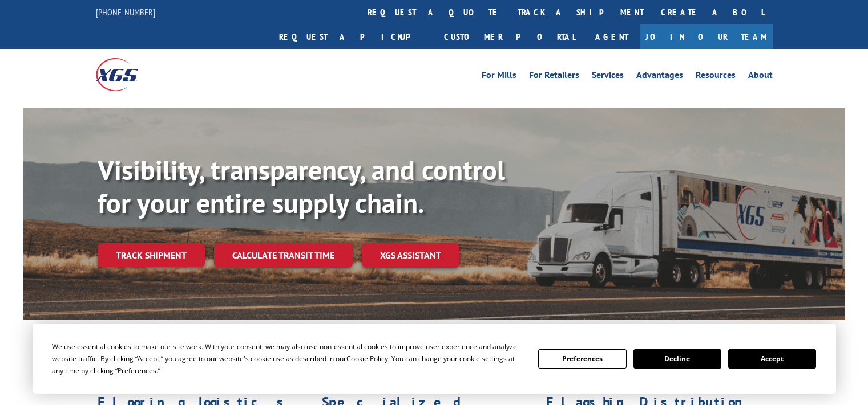  What do you see at coordinates (660, 77) in the screenshot?
I see `a: Advantages` at bounding box center [660, 77].